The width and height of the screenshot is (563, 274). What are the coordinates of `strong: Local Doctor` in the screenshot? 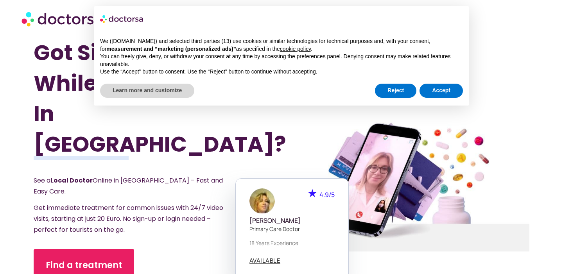 It's located at (72, 180).